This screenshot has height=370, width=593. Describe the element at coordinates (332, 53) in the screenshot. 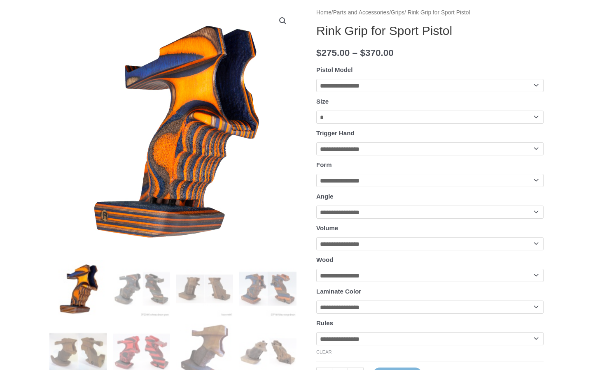

I see `bdi: 275.00` at that location.